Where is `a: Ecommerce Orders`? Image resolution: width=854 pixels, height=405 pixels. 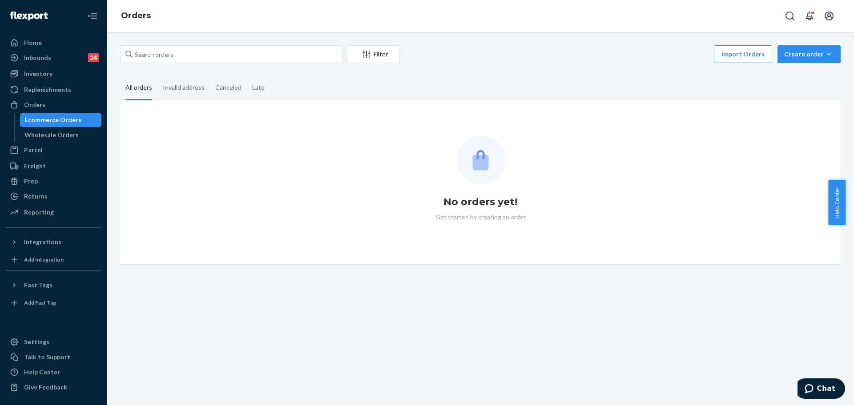
a: Ecommerce Orders is located at coordinates (61, 120).